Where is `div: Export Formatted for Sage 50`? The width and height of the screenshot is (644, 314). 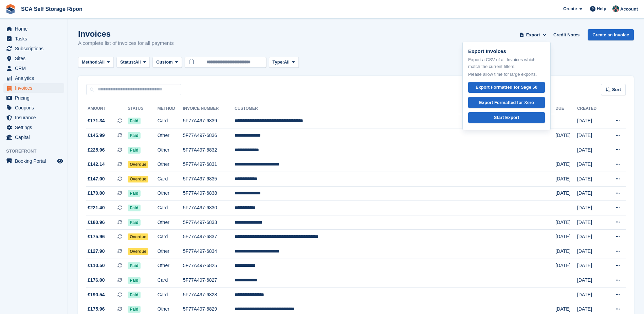
div: Export Formatted for Sage 50 is located at coordinates (507, 87).